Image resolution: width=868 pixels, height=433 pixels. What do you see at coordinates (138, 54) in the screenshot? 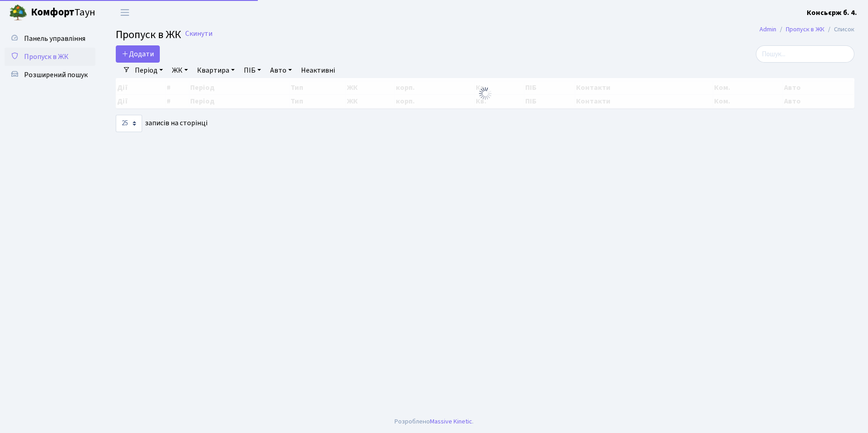
I see `a: Додати` at bounding box center [138, 54].